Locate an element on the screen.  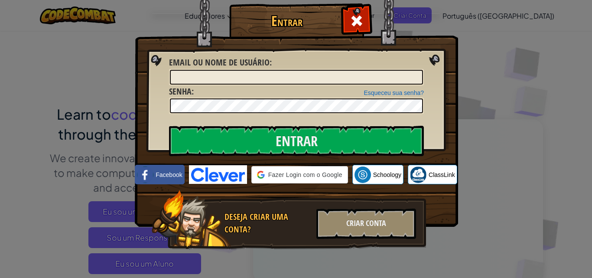
span: Email ou nome de usuário is located at coordinates (219, 62).